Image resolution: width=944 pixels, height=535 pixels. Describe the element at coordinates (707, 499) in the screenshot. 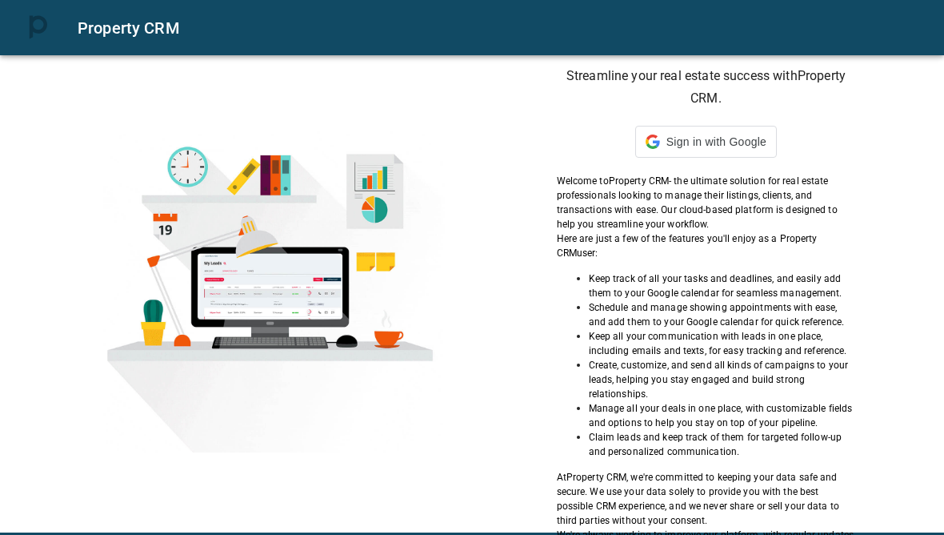

I see `p: At Property CRM , we're committed to keeping your data safe and secure. We use your data solely t...` at that location.